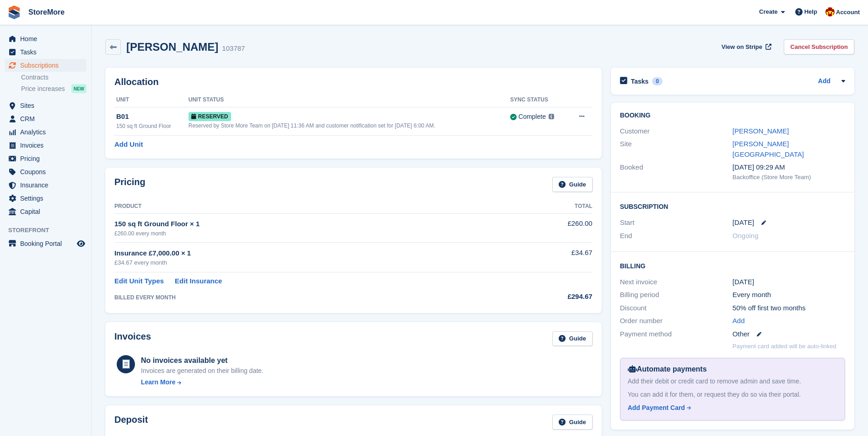 The image size is (868, 436). I want to click on div: £260.00 every month, so click(308, 234).